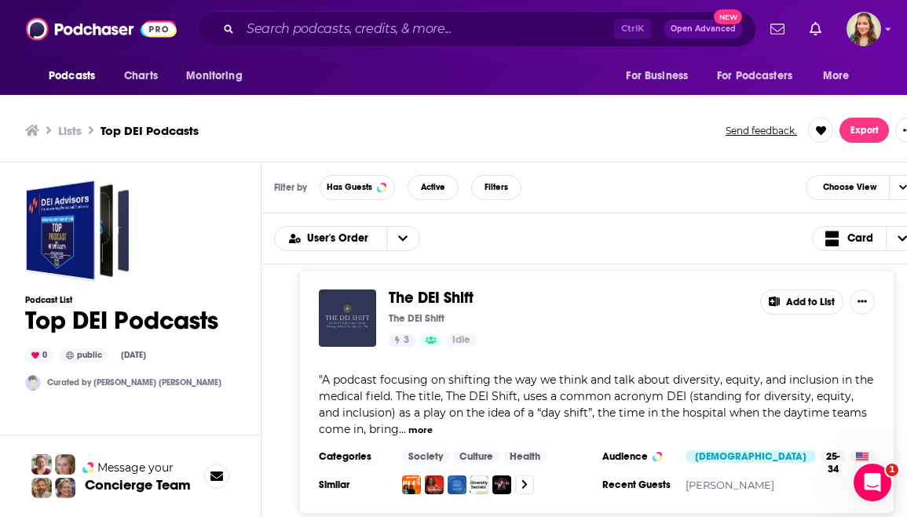  What do you see at coordinates (862, 302) in the screenshot?
I see `button: Show More Button` at bounding box center [862, 302].